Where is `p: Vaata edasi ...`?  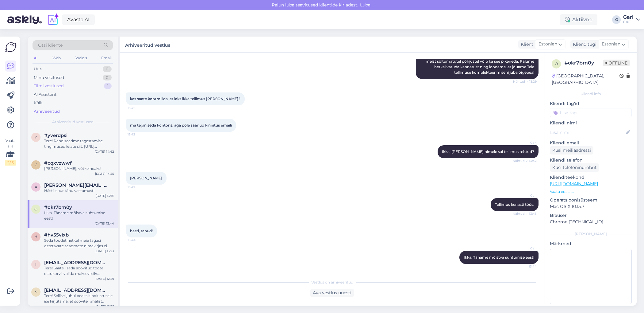
p: Vaata edasi ... is located at coordinates (591, 191).